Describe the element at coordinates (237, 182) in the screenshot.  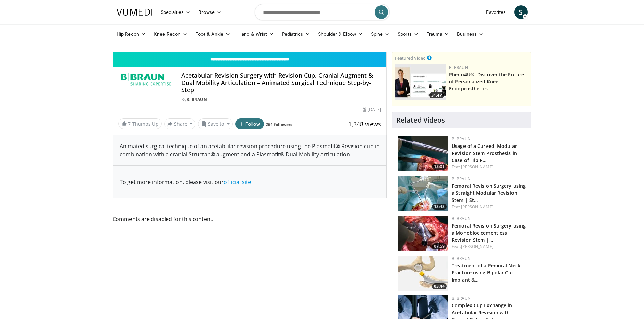
I see `a: official site.` at that location.